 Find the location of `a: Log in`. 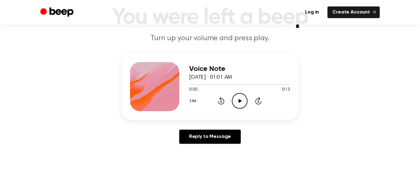

a: Log in is located at coordinates (312, 12).